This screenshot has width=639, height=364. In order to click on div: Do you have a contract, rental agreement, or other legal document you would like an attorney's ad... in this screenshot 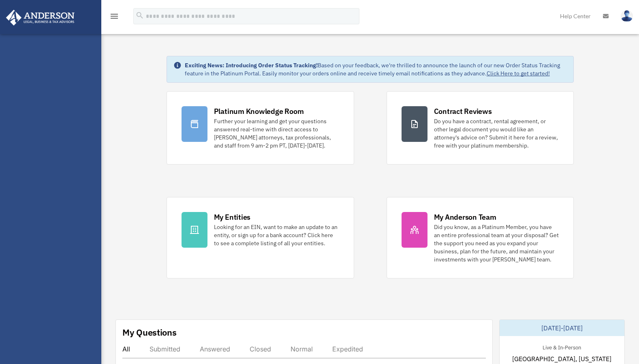, I will do `click(496, 134)`.